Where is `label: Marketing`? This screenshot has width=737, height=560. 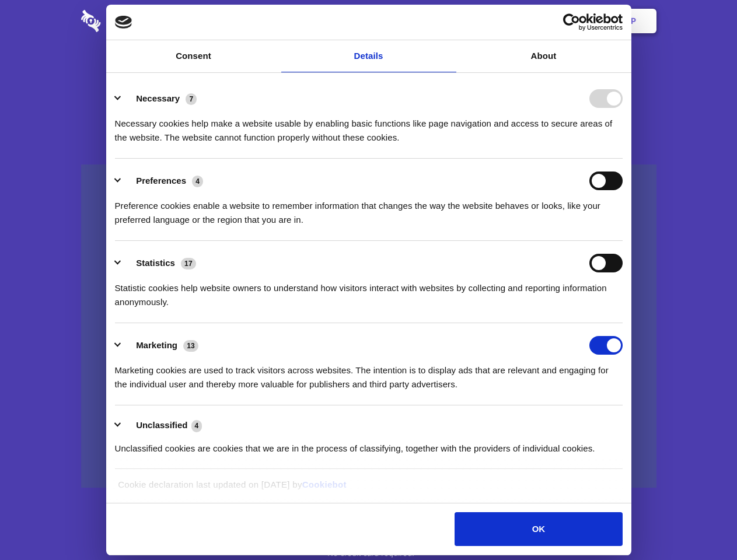
label: Marketing is located at coordinates (156, 345).